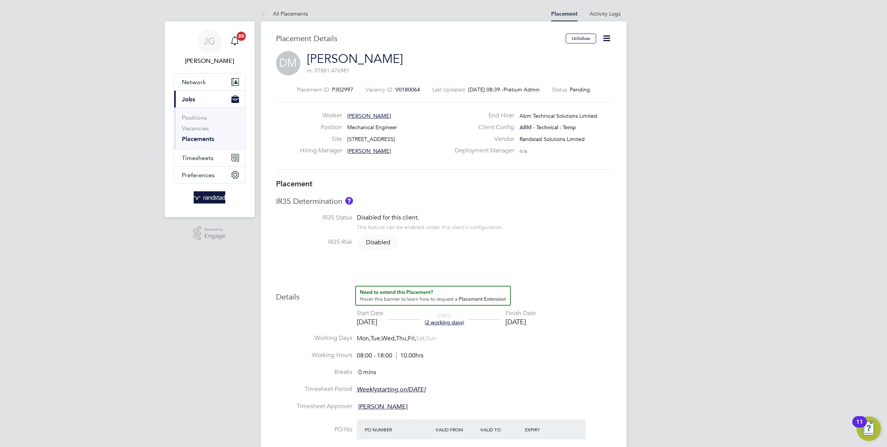  What do you see at coordinates (210, 175) in the screenshot?
I see `button: Preferences` at bounding box center [210, 175].